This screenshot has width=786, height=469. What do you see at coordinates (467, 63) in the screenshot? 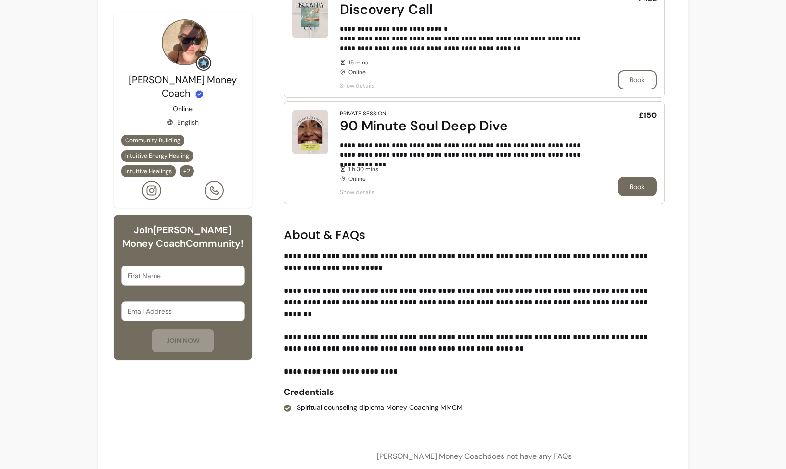
I see `span: 15 mins` at bounding box center [467, 63].